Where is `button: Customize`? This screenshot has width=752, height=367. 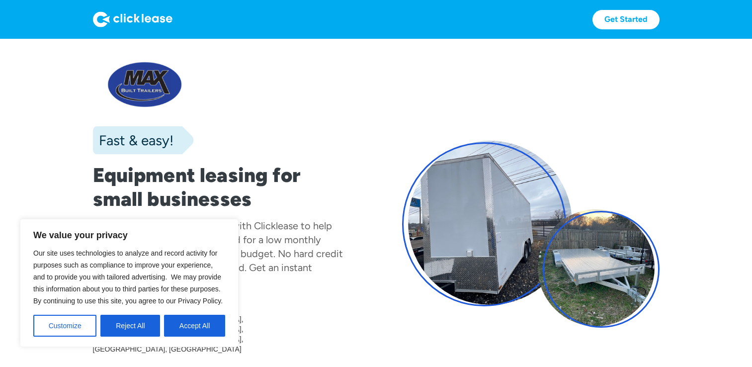
button: Customize is located at coordinates (65, 326).